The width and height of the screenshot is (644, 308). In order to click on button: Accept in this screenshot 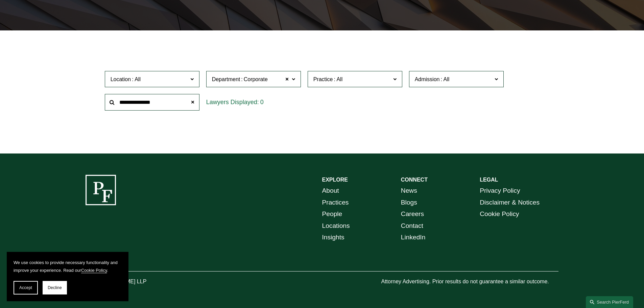, I will do `click(26, 288)`.